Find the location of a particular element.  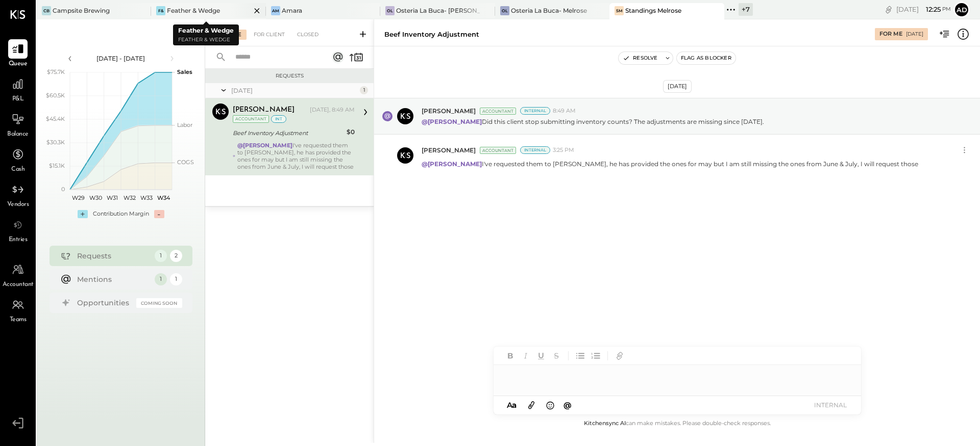

div: Opportunities is located at coordinates (104, 303).